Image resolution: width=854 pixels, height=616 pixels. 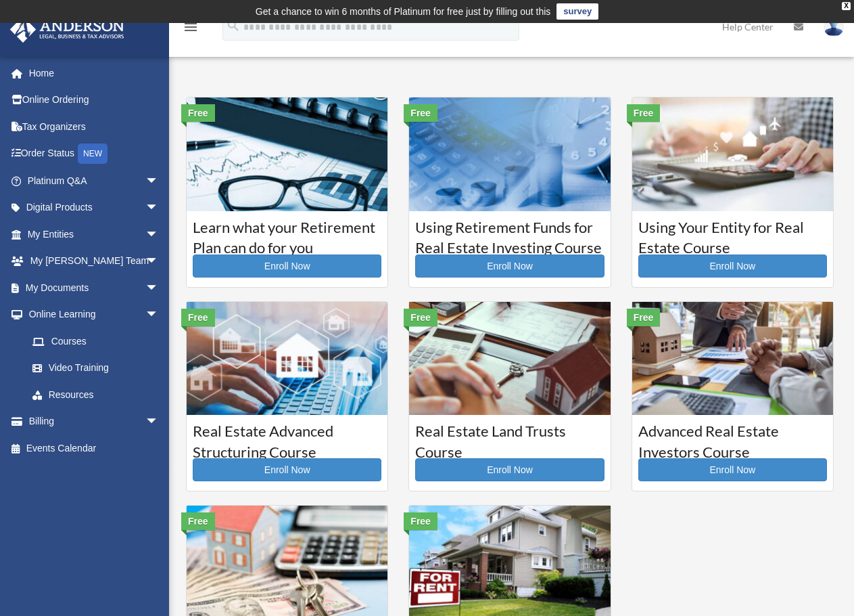 What do you see at coordinates (510, 438) in the screenshot?
I see `h3: Real Estate Land Trusts Course` at bounding box center [510, 438].